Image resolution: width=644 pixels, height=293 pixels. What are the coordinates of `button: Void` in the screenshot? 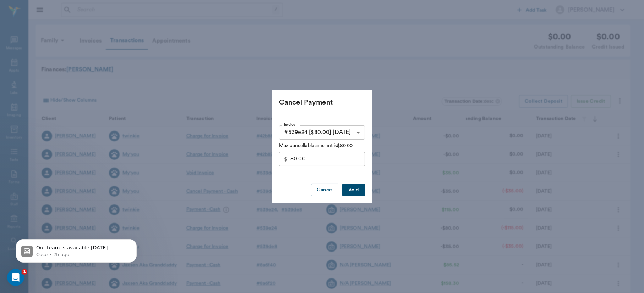 It's located at (354, 190).